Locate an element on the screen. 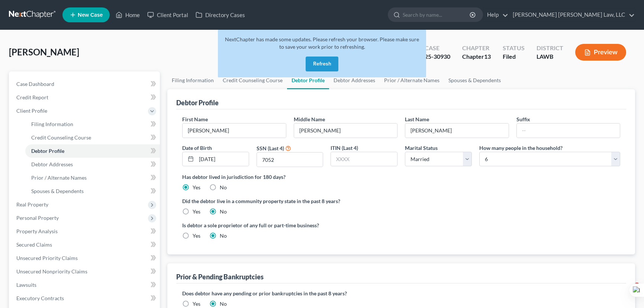 This screenshot has width=644, height=308. label: Middle Name is located at coordinates (309, 119).